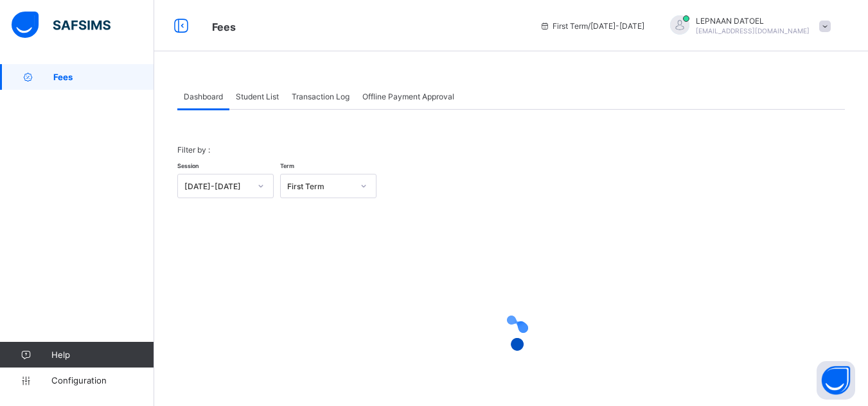 This screenshot has width=868, height=406. I want to click on img: safsims, so click(61, 25).